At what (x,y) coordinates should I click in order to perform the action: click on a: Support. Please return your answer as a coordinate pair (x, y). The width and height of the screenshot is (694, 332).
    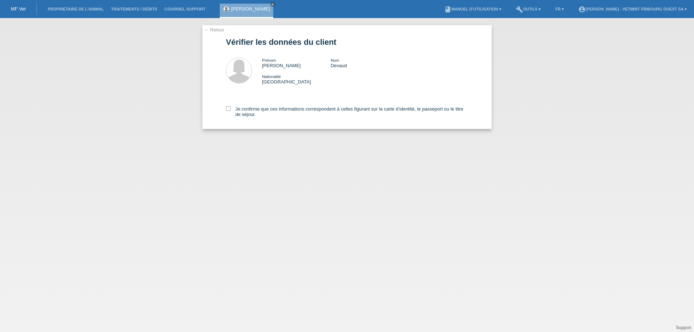
    Looking at the image, I should click on (684, 328).